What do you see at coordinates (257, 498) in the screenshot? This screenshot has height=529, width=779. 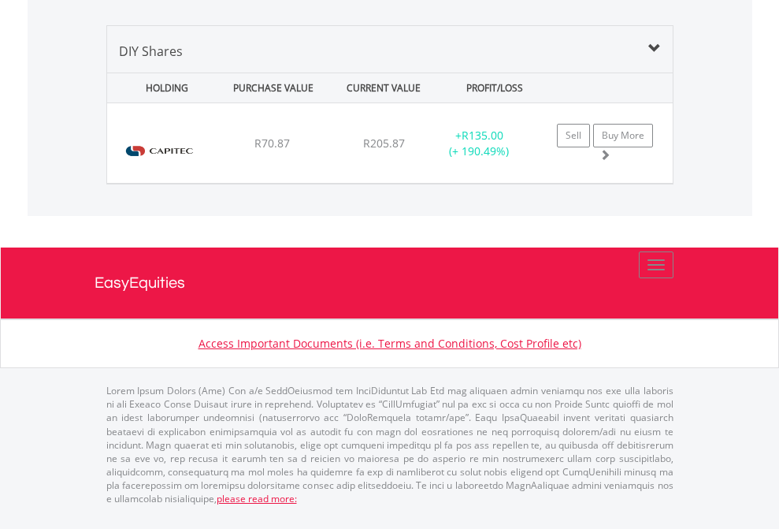 I see `a: please read more:` at bounding box center [257, 498].